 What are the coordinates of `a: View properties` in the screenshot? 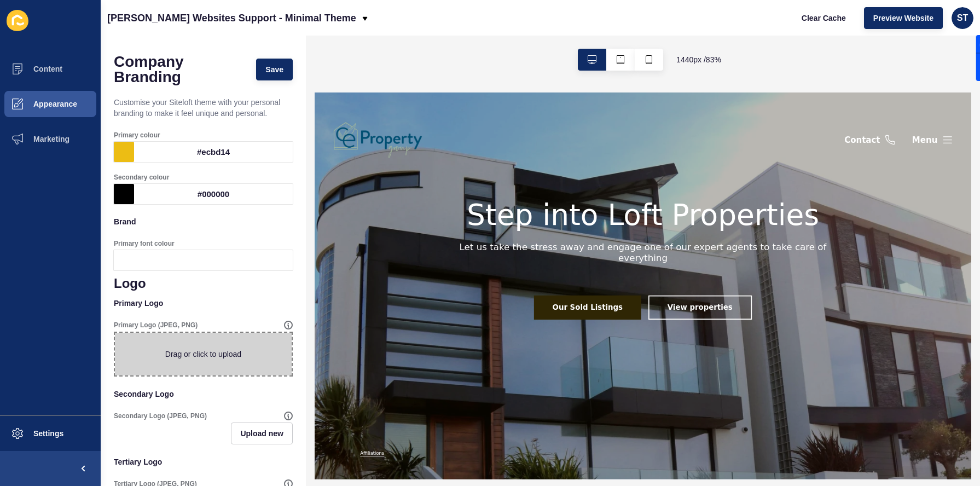 It's located at (462, 258).